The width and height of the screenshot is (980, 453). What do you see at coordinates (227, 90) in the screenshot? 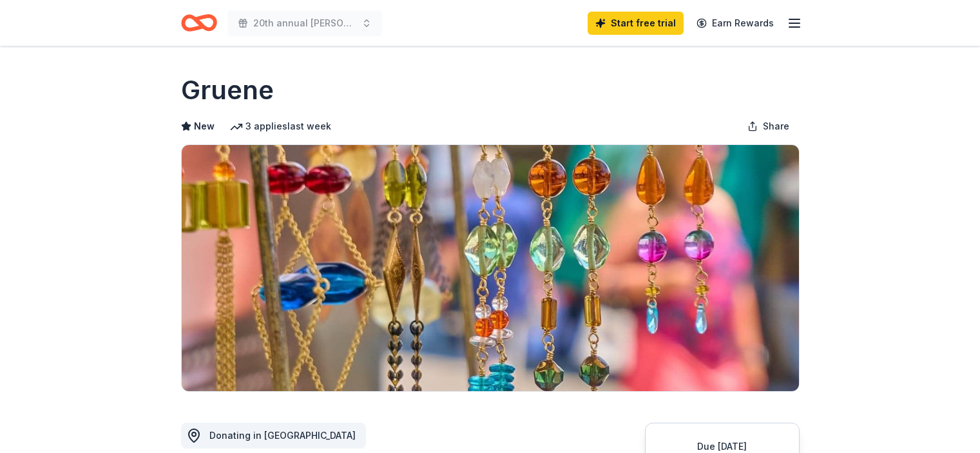
I see `h1: Gruene` at bounding box center [227, 90].